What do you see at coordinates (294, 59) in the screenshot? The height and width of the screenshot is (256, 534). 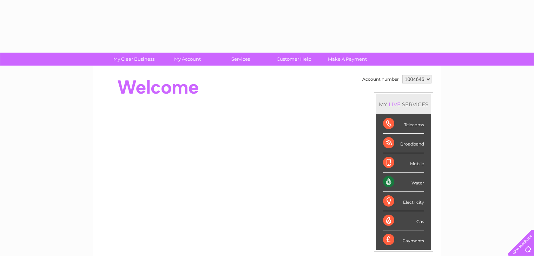 I see `a: Customer Help` at bounding box center [294, 59].